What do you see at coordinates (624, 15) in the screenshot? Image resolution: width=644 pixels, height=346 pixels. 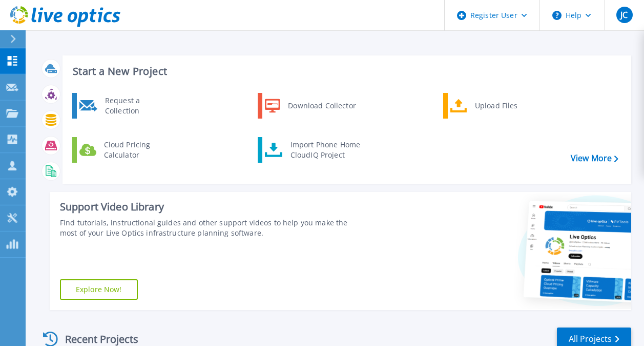 I see `span: JC` at bounding box center [624, 15].